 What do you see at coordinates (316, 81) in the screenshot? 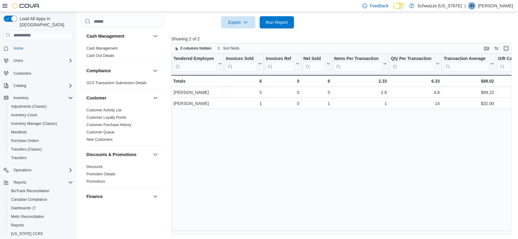
I see `div: 6` at bounding box center [316, 81].